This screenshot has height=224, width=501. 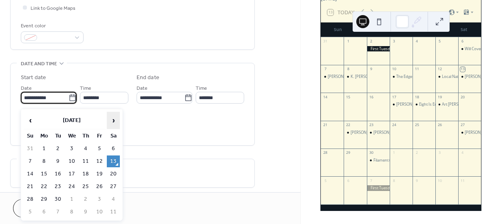 I want to click on div: 25, so click(x=417, y=125).